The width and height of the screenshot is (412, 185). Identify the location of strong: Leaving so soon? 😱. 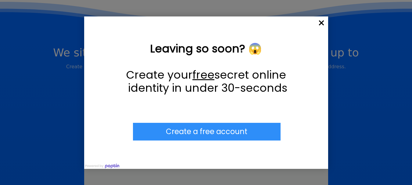
(206, 49).